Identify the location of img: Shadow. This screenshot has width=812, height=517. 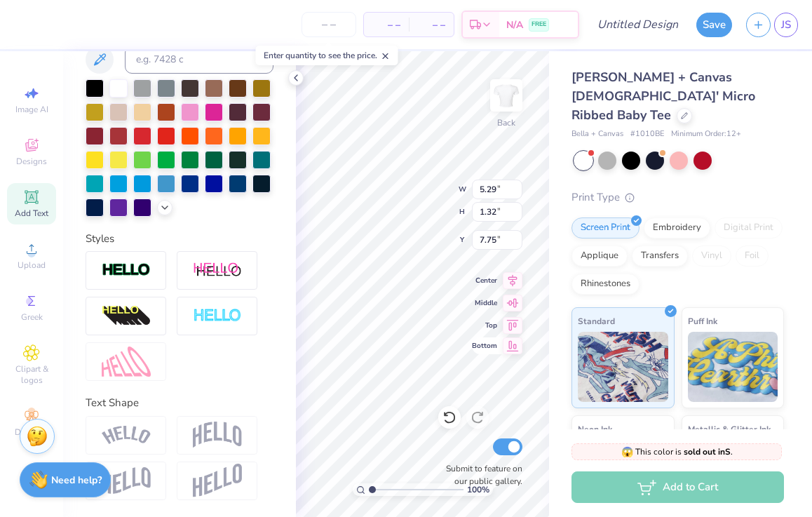
(218, 270).